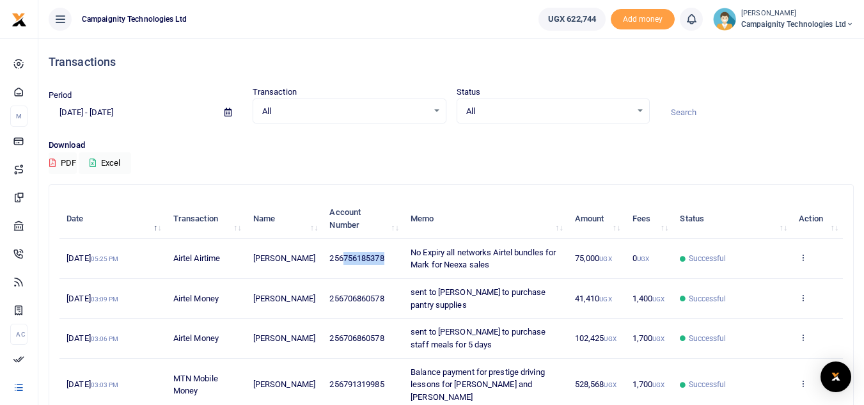 The image size is (864, 405). I want to click on a: logo-small logo-large logo-large, so click(19, 19).